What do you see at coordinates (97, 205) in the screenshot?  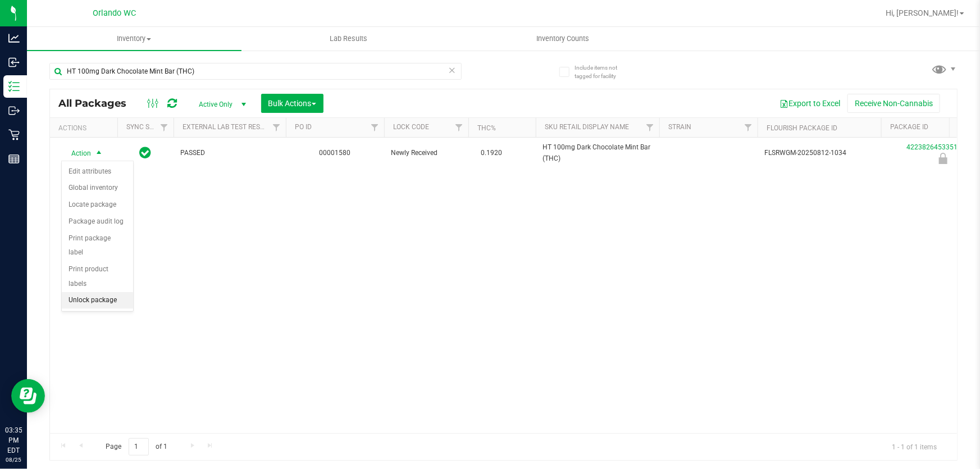 I see `li: Locate package` at bounding box center [97, 205].